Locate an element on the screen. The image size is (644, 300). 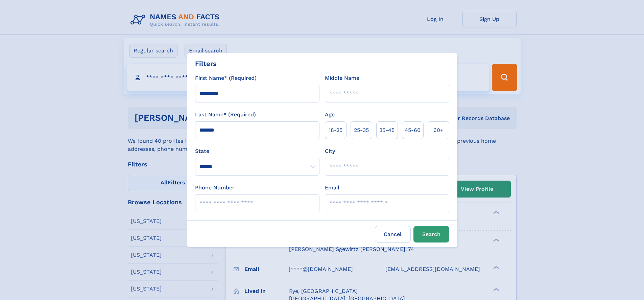
span: 60+ is located at coordinates (438, 130).